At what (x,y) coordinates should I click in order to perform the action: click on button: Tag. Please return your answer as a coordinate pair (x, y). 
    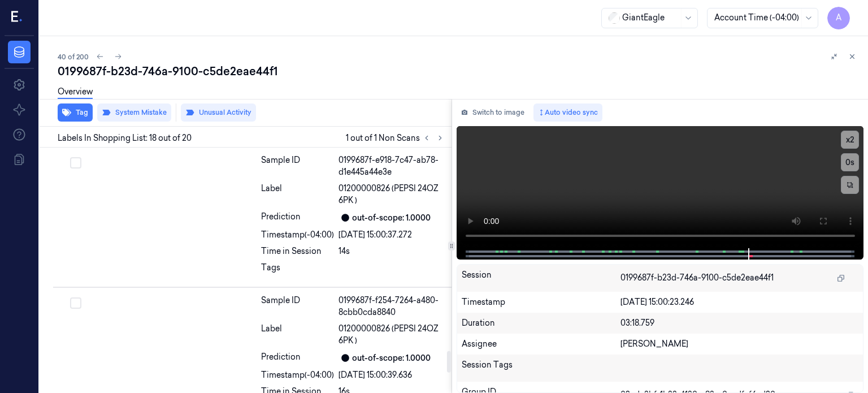
    Looking at the image, I should click on (75, 113).